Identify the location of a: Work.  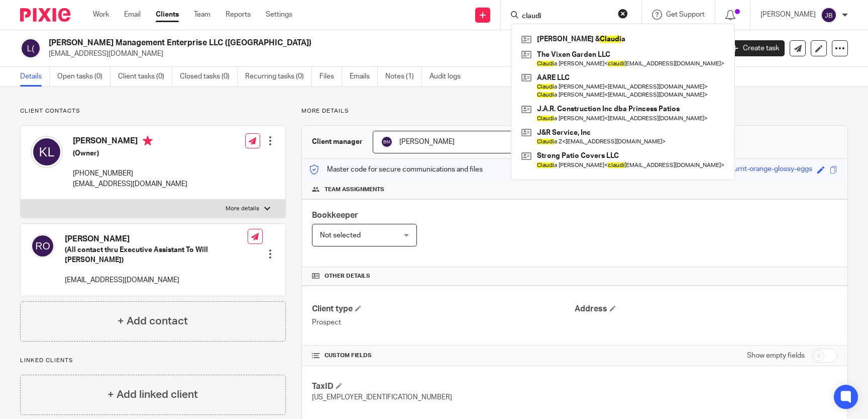
(101, 15).